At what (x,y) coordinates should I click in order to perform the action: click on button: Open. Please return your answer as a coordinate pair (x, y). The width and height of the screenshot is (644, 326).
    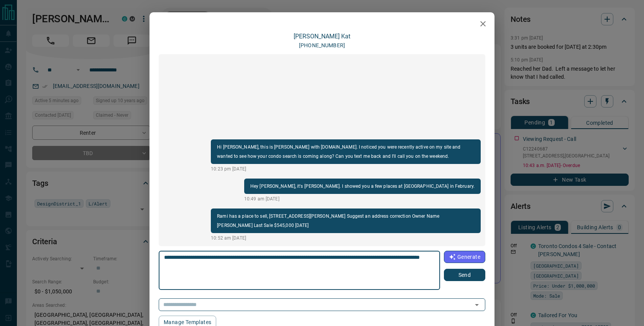
    Looking at the image, I should click on (477, 305).